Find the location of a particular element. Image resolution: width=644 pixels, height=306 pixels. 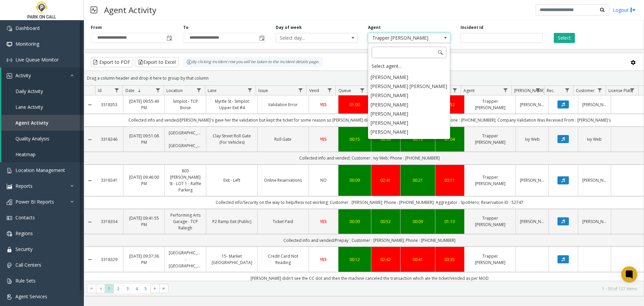

span: Heatmap is located at coordinates (26, 154).